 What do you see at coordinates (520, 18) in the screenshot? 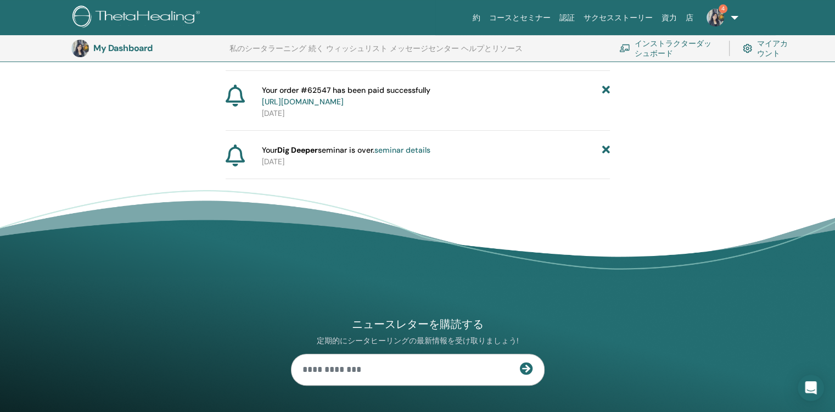
I see `a: コースとセミナー` at bounding box center [520, 18].